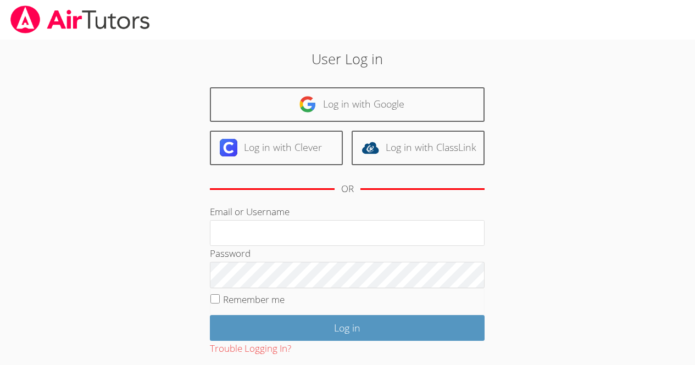 This screenshot has height=365, width=695. Describe the element at coordinates (347, 59) in the screenshot. I see `h2: User Log in` at that location.